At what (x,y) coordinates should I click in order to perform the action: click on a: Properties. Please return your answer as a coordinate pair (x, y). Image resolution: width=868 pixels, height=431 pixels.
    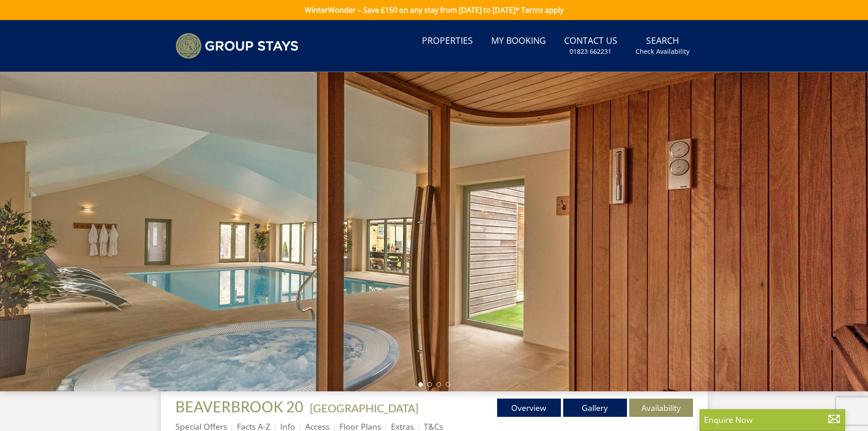
    Looking at the image, I should click on (448, 41).